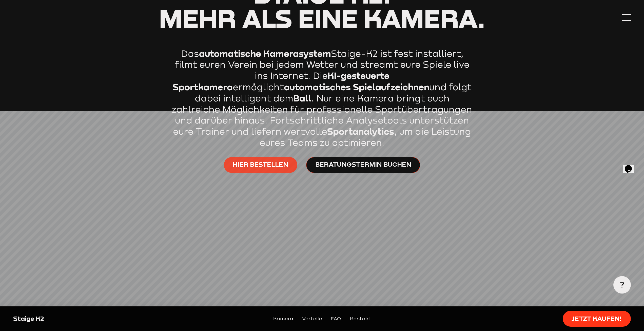  I want to click on a: Hier bestellen, so click(261, 165).